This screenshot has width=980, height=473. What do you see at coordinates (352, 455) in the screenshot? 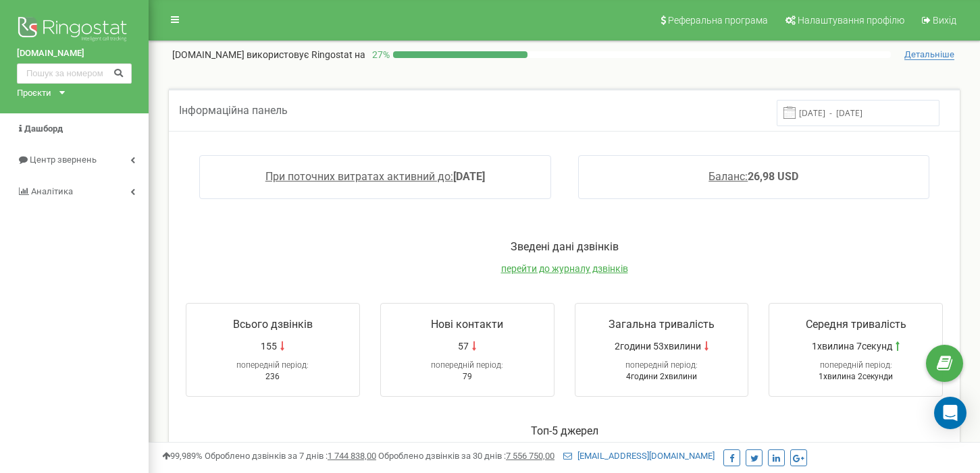
I see `u: 1 744 838,00` at bounding box center [352, 455].